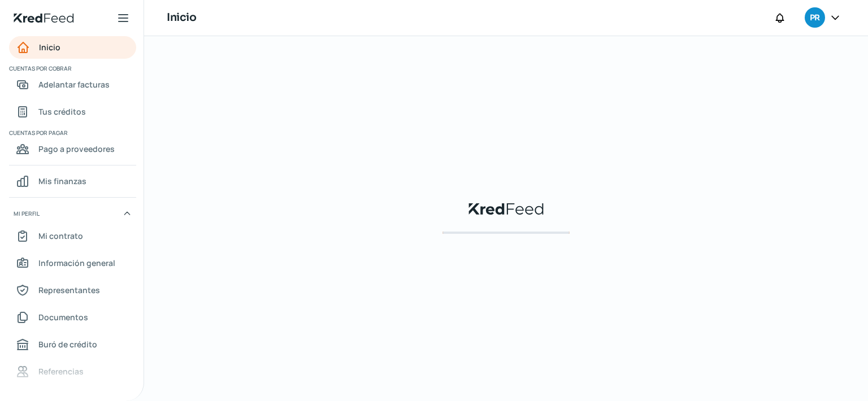 The height and width of the screenshot is (401, 868). I want to click on a: Buró de crédito, so click(73, 345).